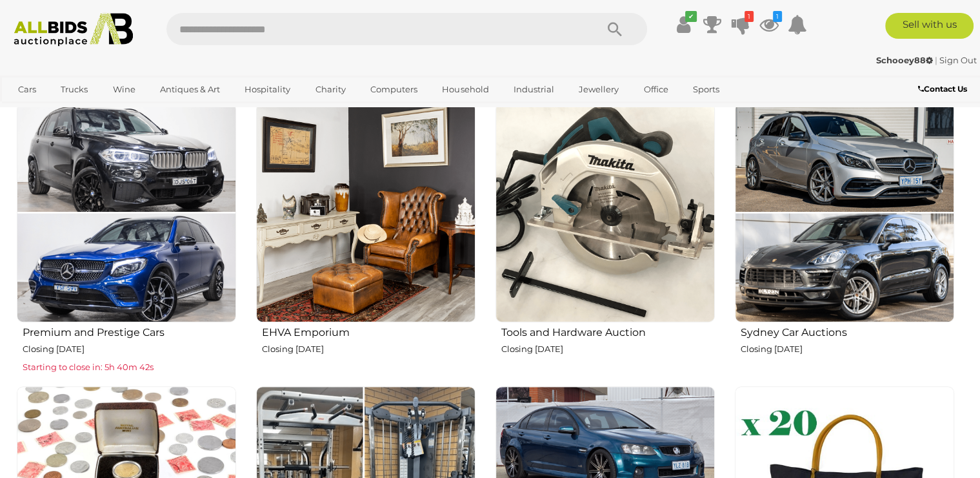  What do you see at coordinates (706, 89) in the screenshot?
I see `a: Sports` at bounding box center [706, 89].